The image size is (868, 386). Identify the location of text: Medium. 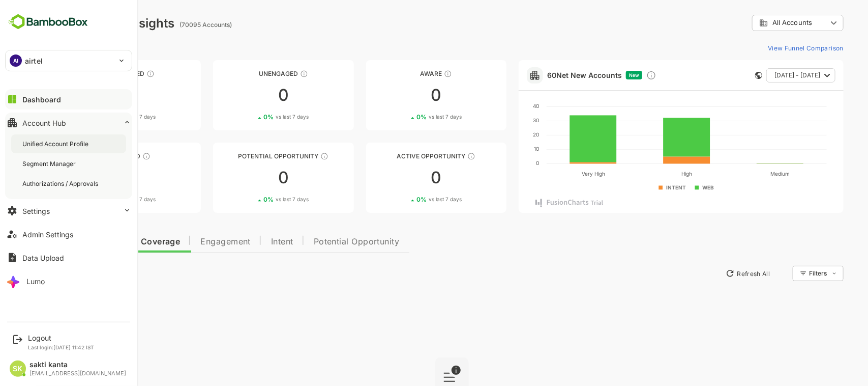
(745, 174).